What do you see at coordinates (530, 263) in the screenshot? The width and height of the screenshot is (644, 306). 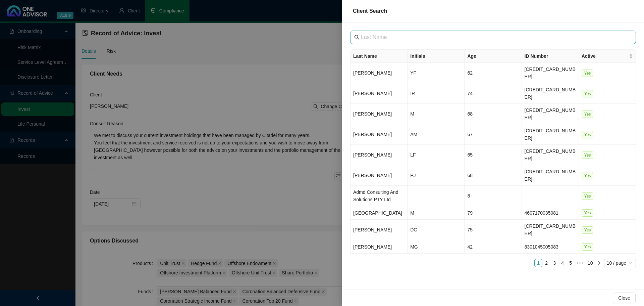 I see `button: left` at bounding box center [530, 263].